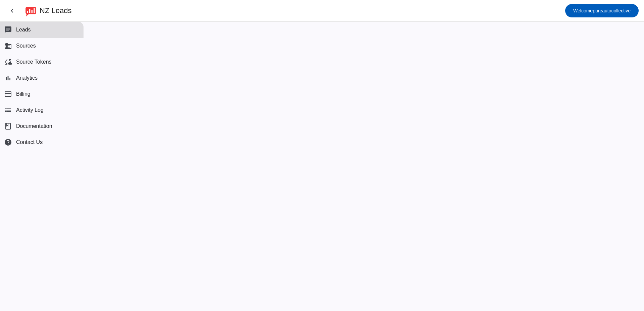 The width and height of the screenshot is (644, 311). What do you see at coordinates (8, 94) in the screenshot?
I see `mat-icon: payment` at bounding box center [8, 94].